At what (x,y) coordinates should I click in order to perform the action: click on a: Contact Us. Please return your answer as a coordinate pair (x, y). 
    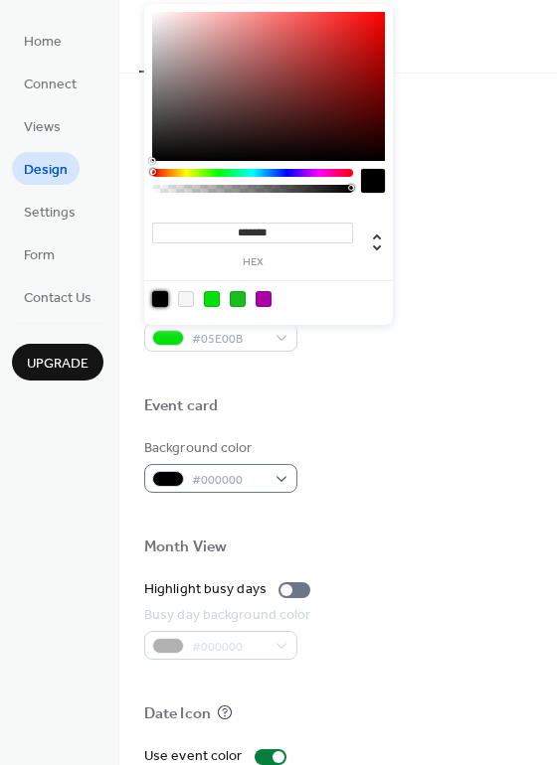
    Looking at the image, I should click on (58, 296).